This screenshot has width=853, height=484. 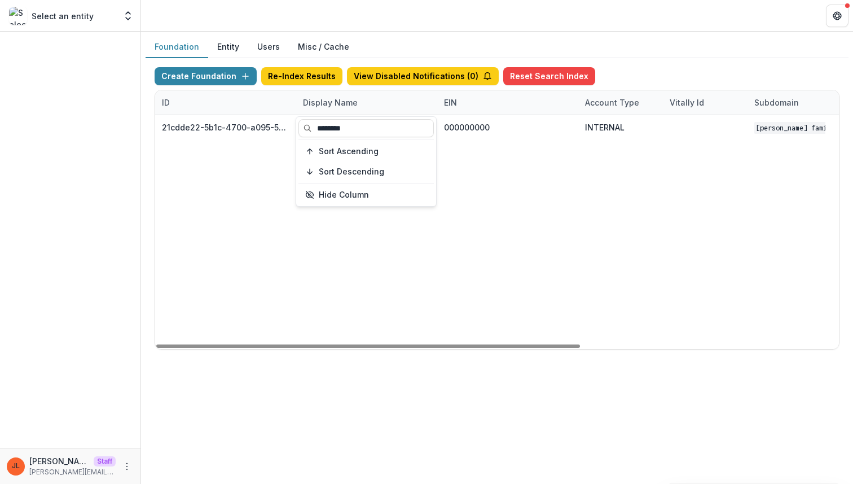 What do you see at coordinates (467, 127) in the screenshot?
I see `div: 000000000` at bounding box center [467, 127].